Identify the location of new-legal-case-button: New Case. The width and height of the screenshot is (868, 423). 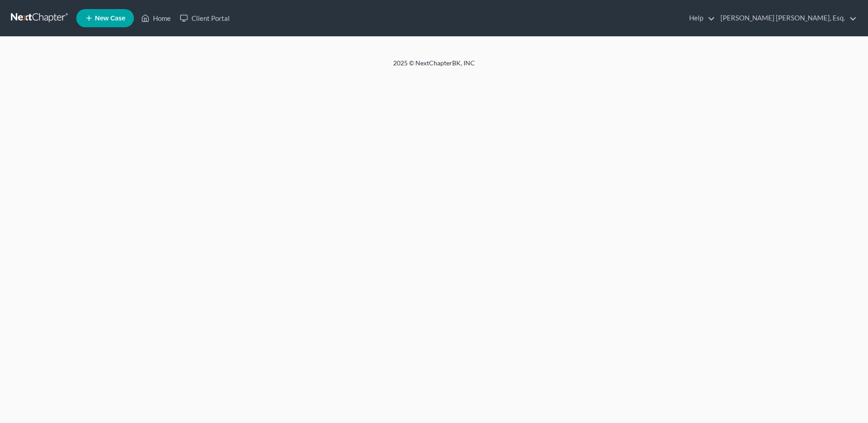
(105, 18).